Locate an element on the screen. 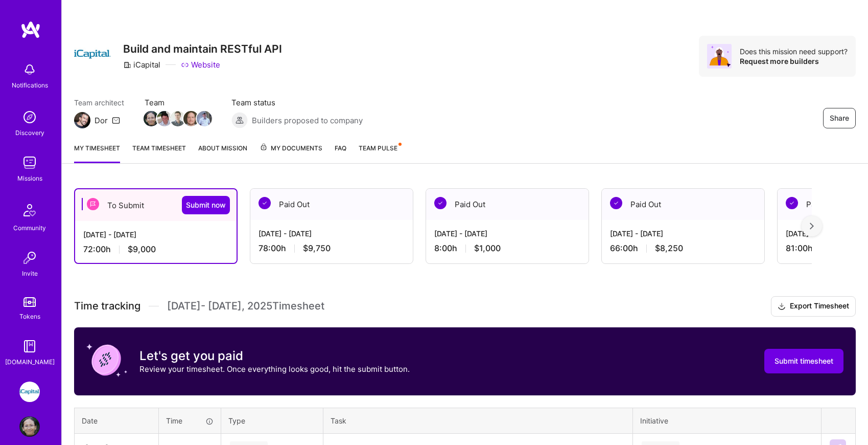 The image size is (868, 445). div: Dor is located at coordinates (101, 120).